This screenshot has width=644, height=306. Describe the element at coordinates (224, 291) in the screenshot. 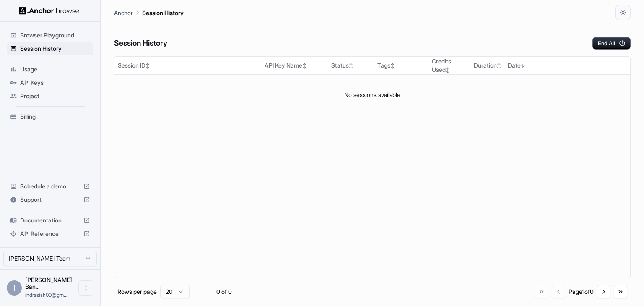

I see `div: 0 of 0` at that location.